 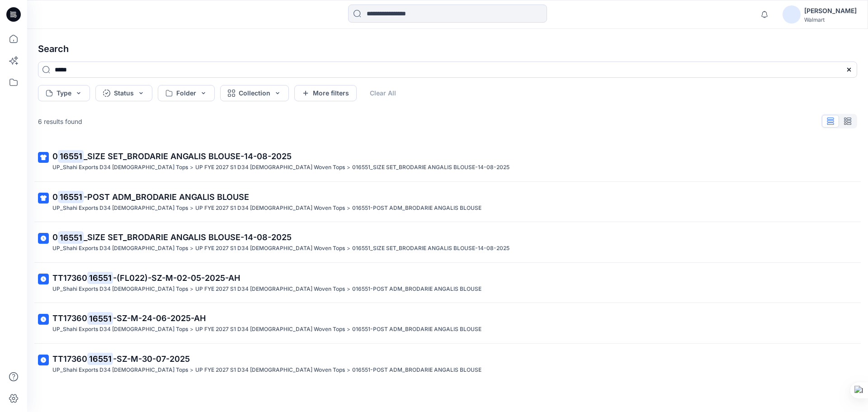 What do you see at coordinates (177, 277) in the screenshot?
I see `span: -(FL022)-SZ-M-02-05-2025-AH` at bounding box center [177, 277].